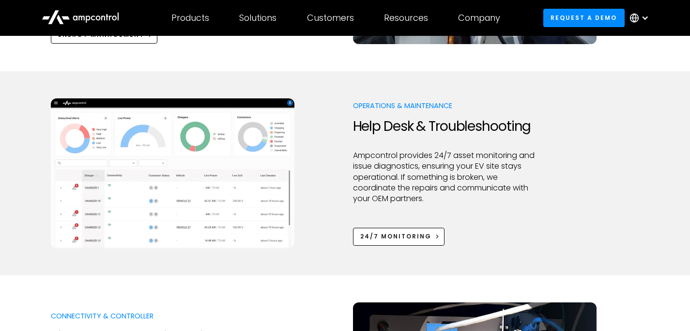 The width and height of the screenshot is (690, 331). What do you see at coordinates (406, 18) in the screenshot?
I see `div: Resources` at bounding box center [406, 18].